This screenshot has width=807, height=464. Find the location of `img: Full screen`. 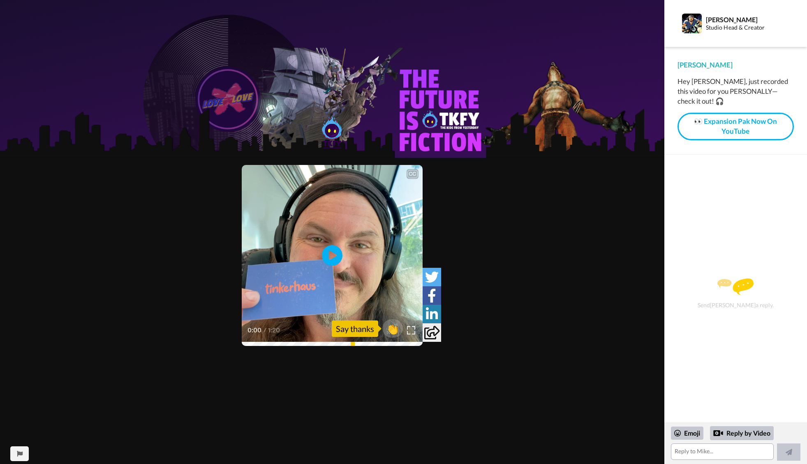

img: Full screen is located at coordinates (411, 330).